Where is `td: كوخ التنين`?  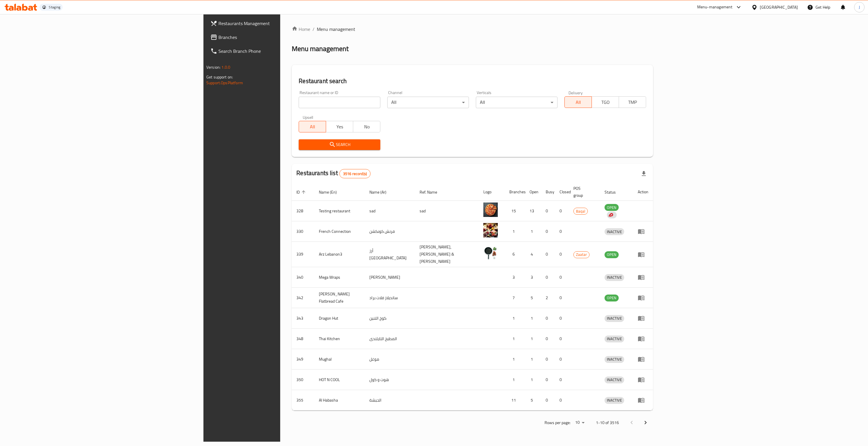
td: كوخ التنين is located at coordinates (390, 318).